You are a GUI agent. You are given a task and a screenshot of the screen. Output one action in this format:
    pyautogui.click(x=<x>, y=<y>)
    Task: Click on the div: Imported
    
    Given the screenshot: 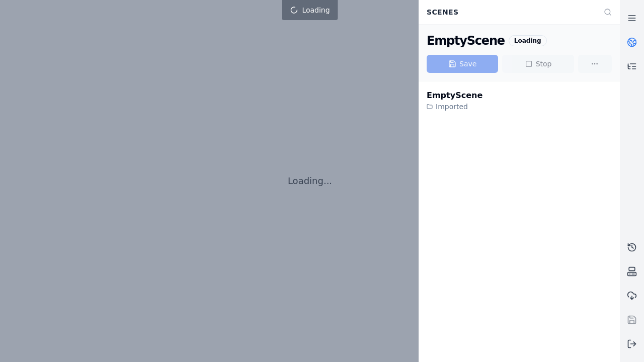 What is the action you would take?
    pyautogui.click(x=454, y=106)
    